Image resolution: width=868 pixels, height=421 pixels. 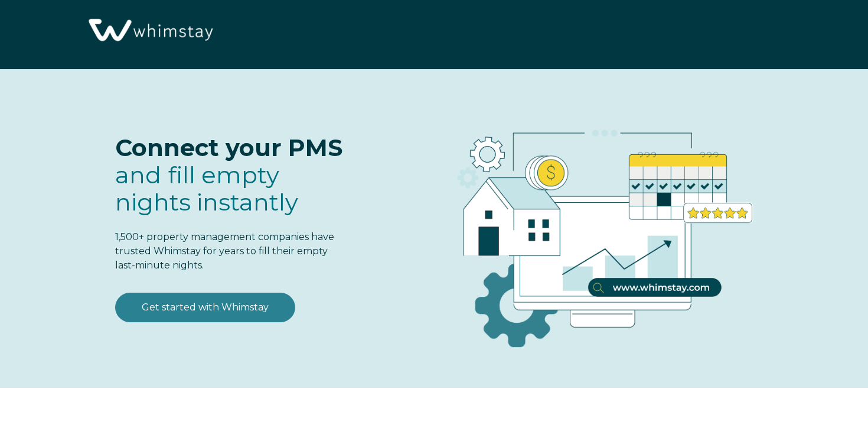 I want to click on span: fill empty nights instantly, so click(x=207, y=188).